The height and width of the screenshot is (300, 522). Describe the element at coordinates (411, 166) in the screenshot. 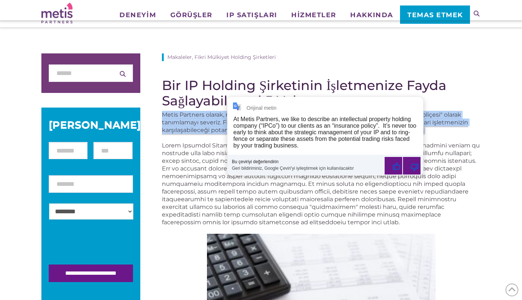

I see `button: Kötü çeviri` at that location.